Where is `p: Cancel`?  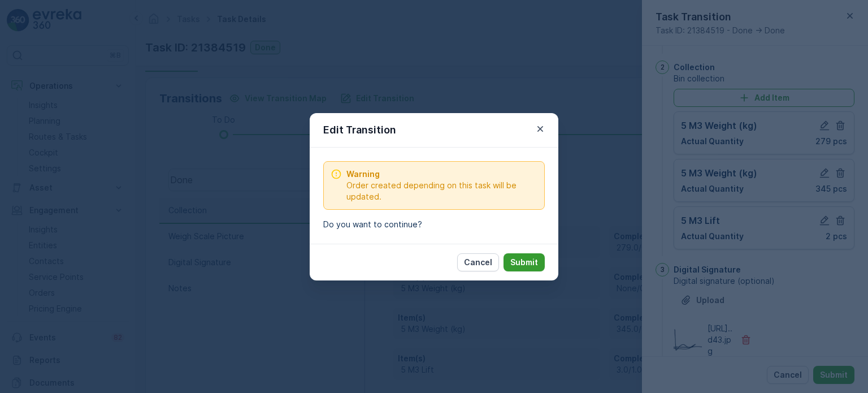
p: Cancel is located at coordinates (478, 262).